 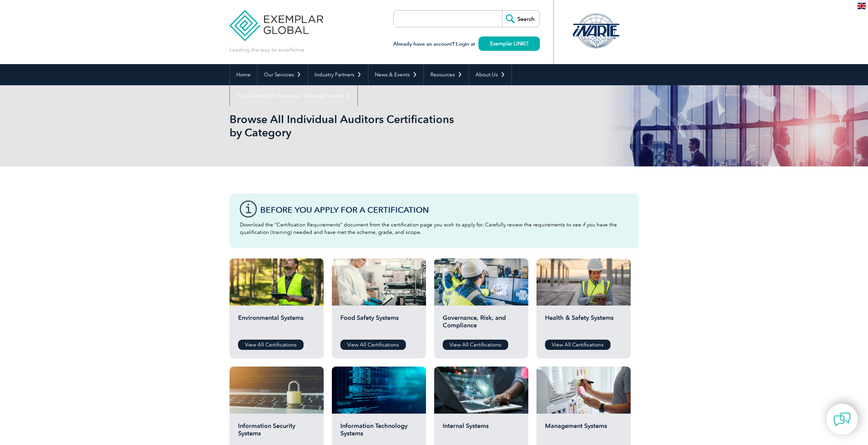 I want to click on h2: Information Security Systems, so click(x=277, y=432).